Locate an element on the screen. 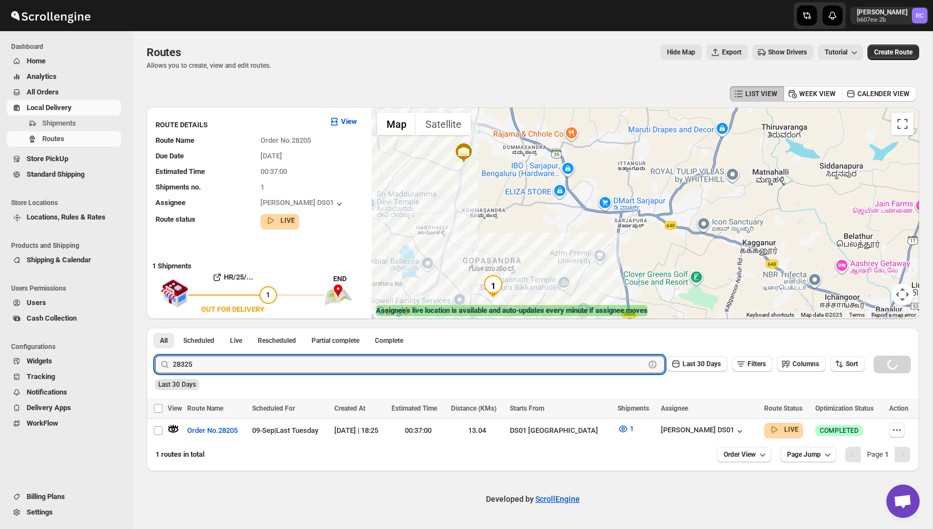 The height and width of the screenshot is (529, 933). button: All routes is located at coordinates (164, 340).